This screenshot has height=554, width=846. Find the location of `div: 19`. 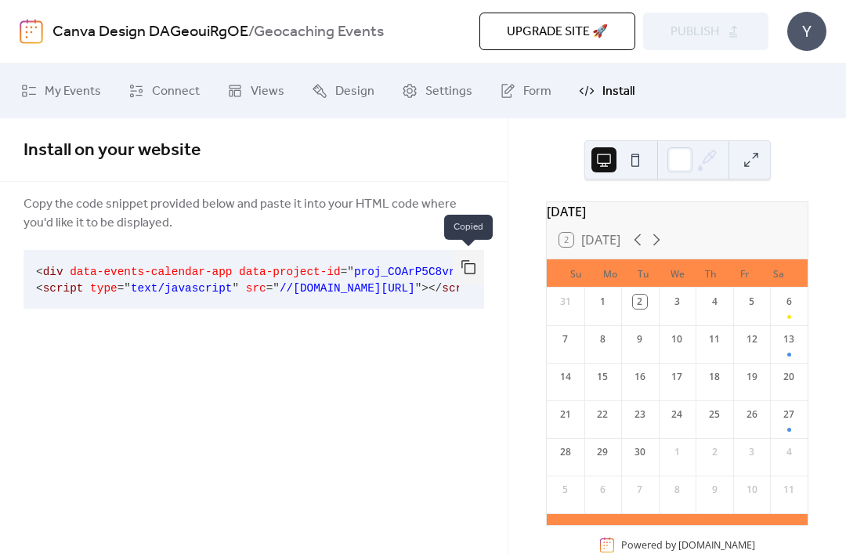

div: 19 is located at coordinates (752, 377).